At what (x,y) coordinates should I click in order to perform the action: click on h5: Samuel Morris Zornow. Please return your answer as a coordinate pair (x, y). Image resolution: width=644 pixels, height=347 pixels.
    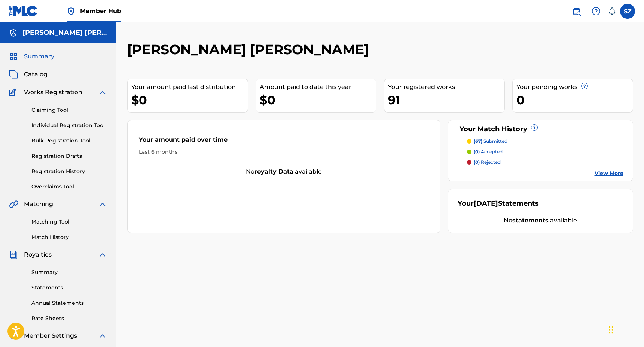
    Looking at the image, I should click on (65, 33).